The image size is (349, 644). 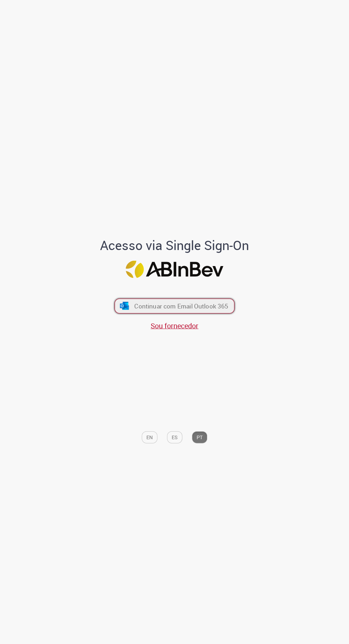 What do you see at coordinates (174, 269) in the screenshot?
I see `img: Logo ABInBev` at bounding box center [174, 269].